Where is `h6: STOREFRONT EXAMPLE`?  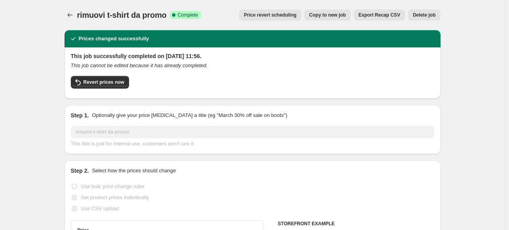 h6: STOREFRONT EXAMPLE is located at coordinates (356, 224).